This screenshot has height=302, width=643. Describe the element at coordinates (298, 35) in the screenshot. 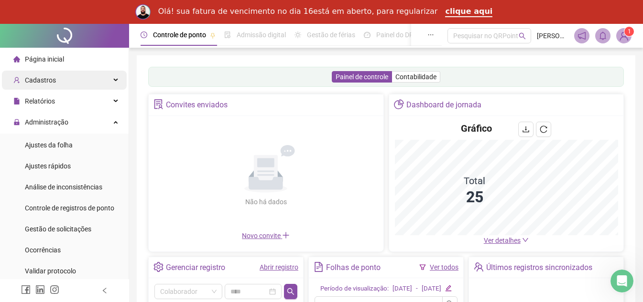

I see `span: sun` at that location.